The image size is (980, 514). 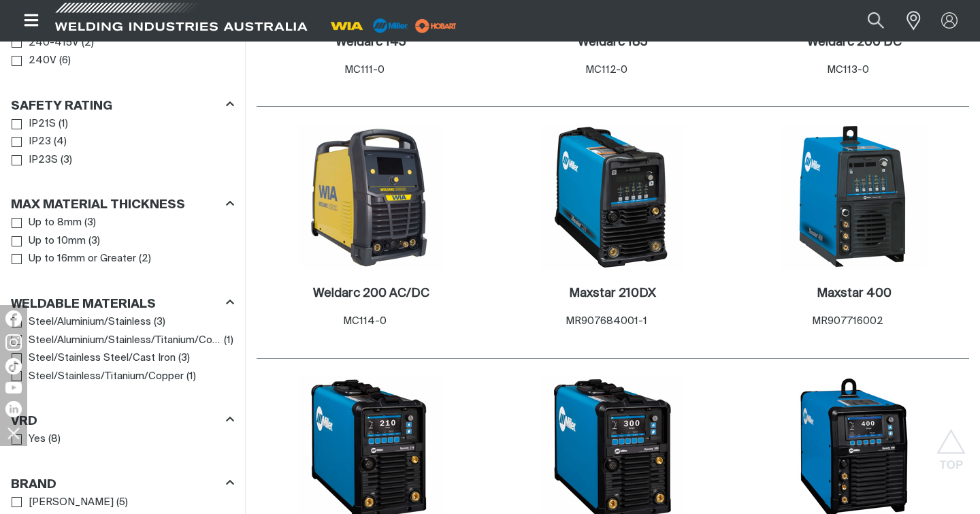 I want to click on span: IP23S, so click(x=43, y=160).